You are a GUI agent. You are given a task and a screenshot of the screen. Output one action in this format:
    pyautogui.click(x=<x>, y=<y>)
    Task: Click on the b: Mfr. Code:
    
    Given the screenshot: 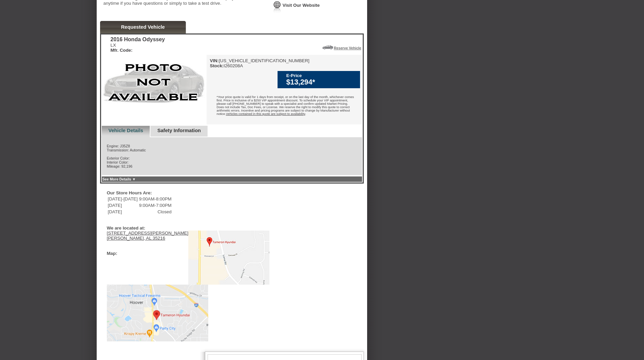 What is the action you would take?
    pyautogui.click(x=122, y=50)
    